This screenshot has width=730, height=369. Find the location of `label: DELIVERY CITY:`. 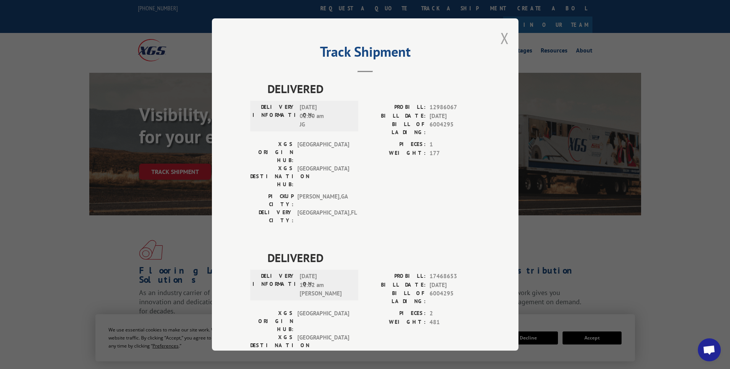

label: DELIVERY CITY: is located at coordinates (272, 216).